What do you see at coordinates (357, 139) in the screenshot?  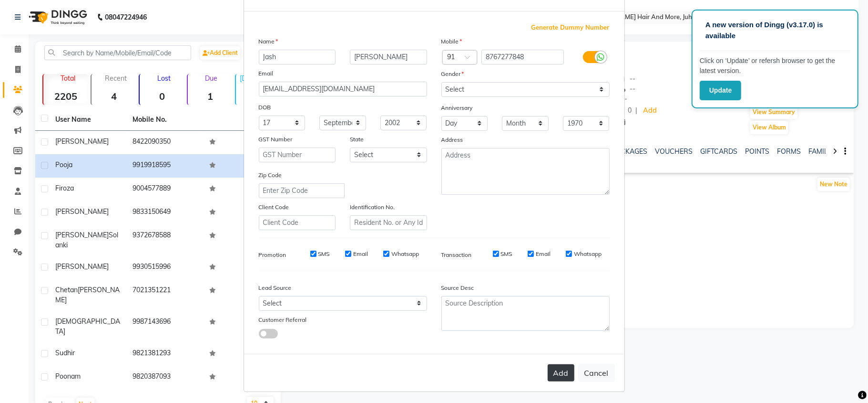 I see `label: State` at bounding box center [357, 139].